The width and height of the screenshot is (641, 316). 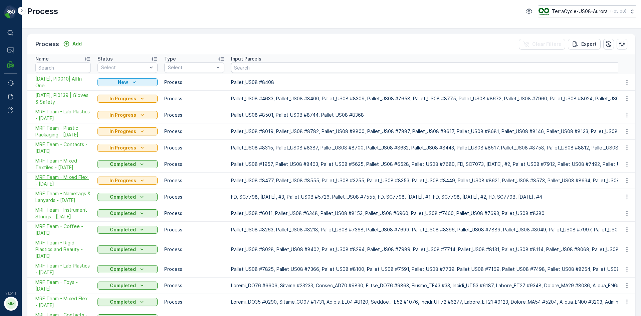 What do you see at coordinates (580, 11) in the screenshot?
I see `p: TerraCycle-US08-Aurora` at bounding box center [580, 11].